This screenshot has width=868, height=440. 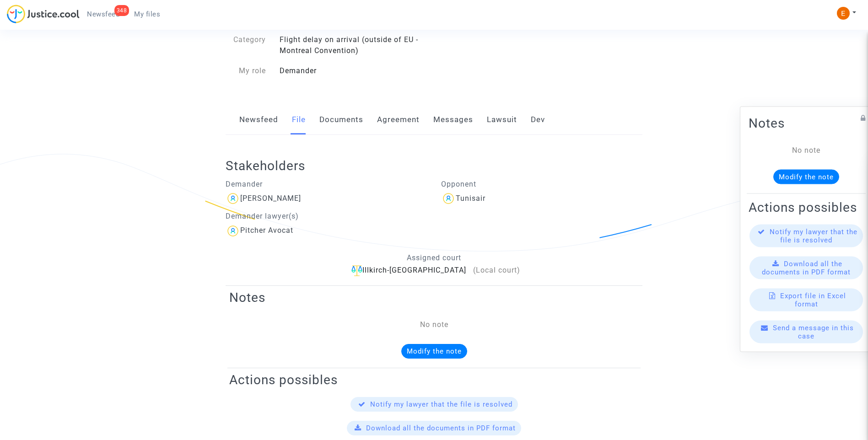 What do you see at coordinates (471, 198) in the screenshot?
I see `div: Tunisair` at bounding box center [471, 198].